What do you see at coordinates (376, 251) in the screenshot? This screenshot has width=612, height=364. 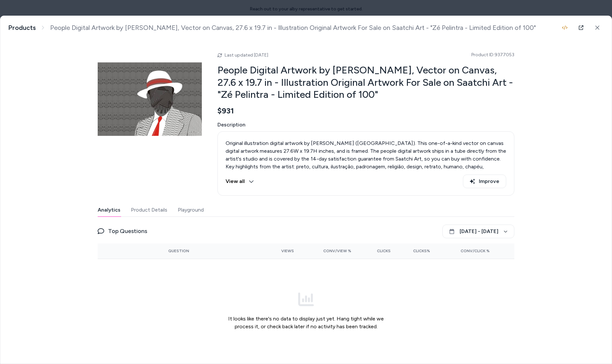 I see `button: Clicks` at bounding box center [376, 251].